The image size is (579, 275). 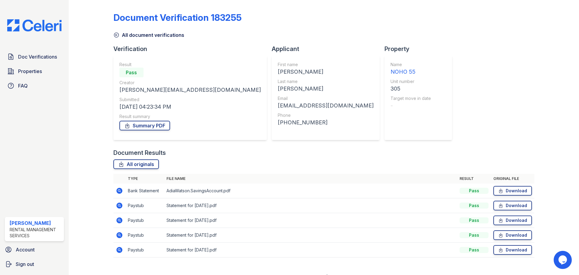 What do you see at coordinates (513, 179) in the screenshot?
I see `th: Original file` at bounding box center [513, 179].